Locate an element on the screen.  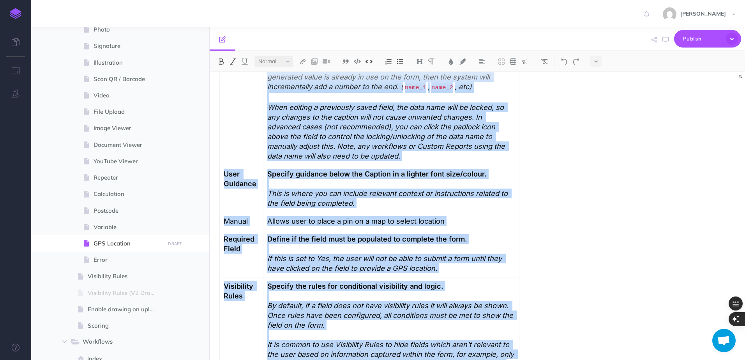
code: name_1 is located at coordinates (416, 88).